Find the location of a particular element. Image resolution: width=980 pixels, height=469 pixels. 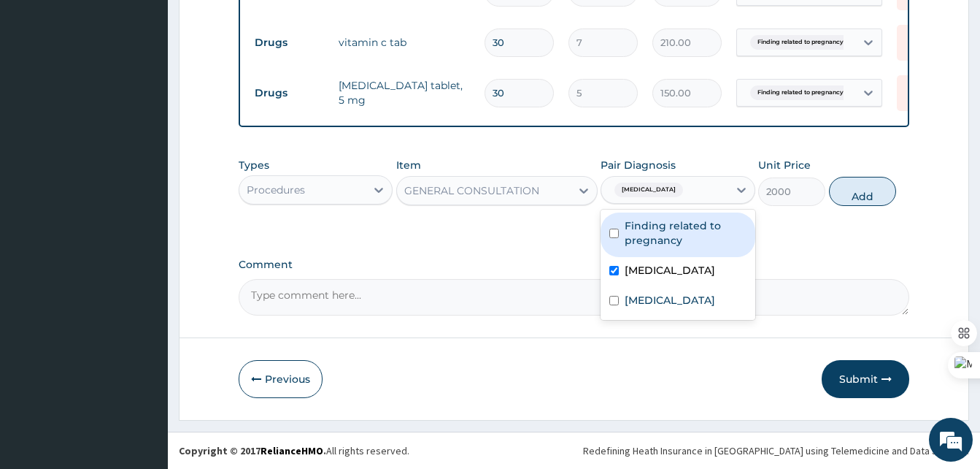

label: Types is located at coordinates (254, 165).